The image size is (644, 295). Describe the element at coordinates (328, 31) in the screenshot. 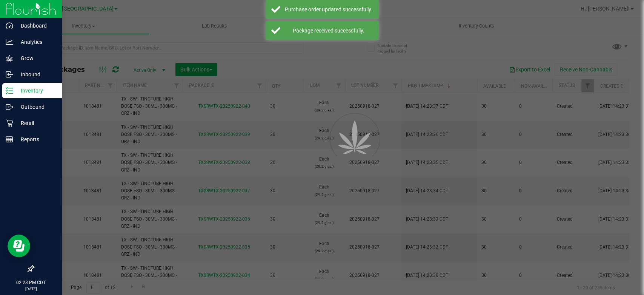

I see `div: Package received successfully.` at that location.